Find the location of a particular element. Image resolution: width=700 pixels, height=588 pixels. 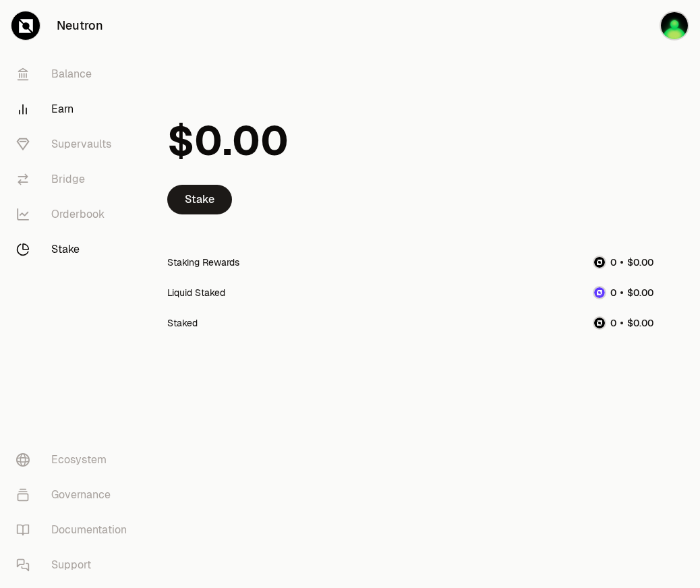

a: Balance is located at coordinates (76, 74).